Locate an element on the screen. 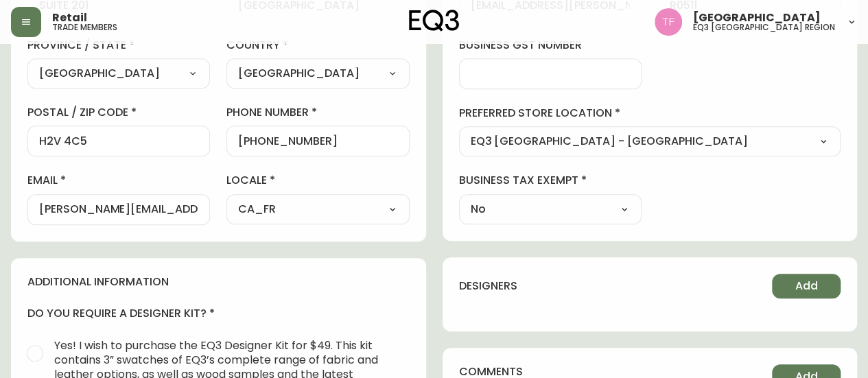 The image size is (868, 378). h4: do you require a designer kit? is located at coordinates (219, 314).